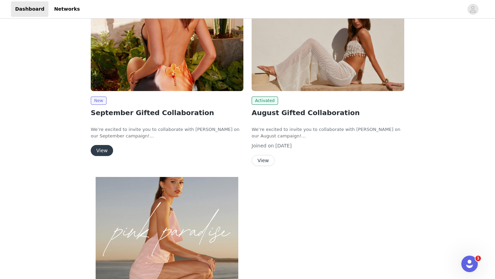  Describe the element at coordinates (167, 113) in the screenshot. I see `h2: September Gifted Collaboration` at that location.